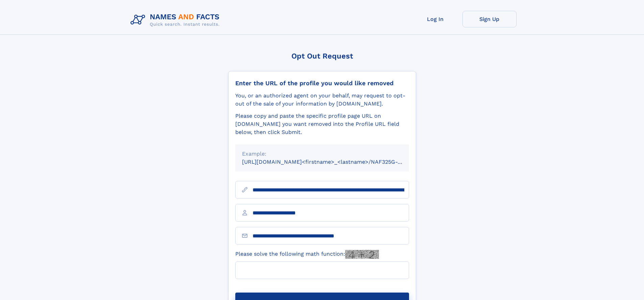  I want to click on img: Logo Names and Facts, so click(177, 20).